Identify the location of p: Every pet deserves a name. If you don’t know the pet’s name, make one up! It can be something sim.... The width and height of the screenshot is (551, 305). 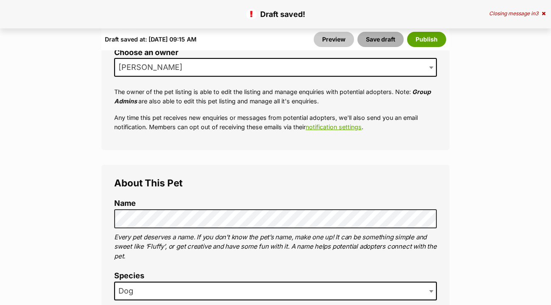
(275, 247).